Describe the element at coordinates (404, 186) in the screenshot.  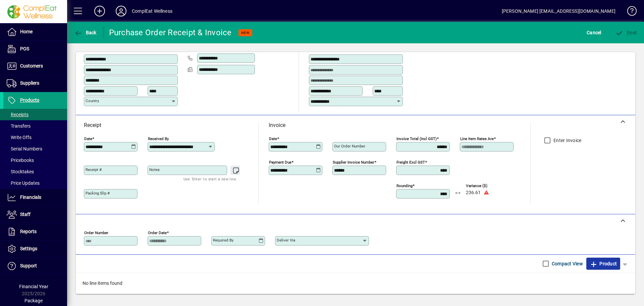
I see `mat-label: Rounding` at that location.